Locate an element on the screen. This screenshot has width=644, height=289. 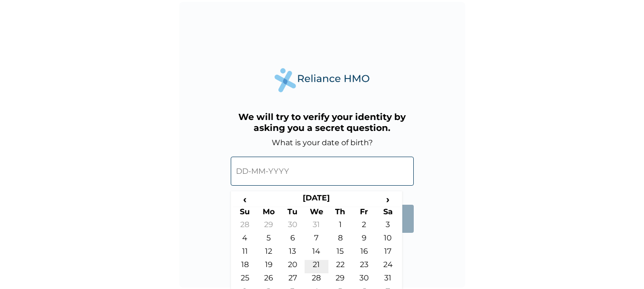
td: 3 is located at coordinates (388, 227).